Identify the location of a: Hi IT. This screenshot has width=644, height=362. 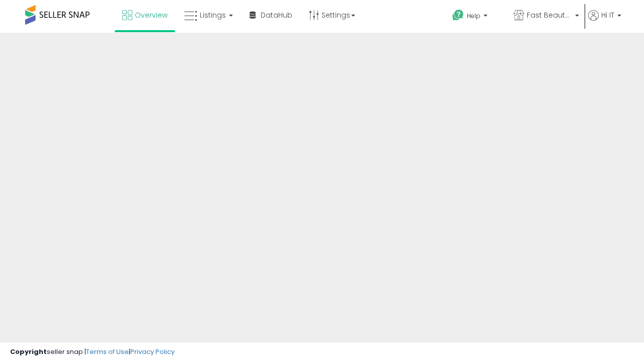
(605, 21).